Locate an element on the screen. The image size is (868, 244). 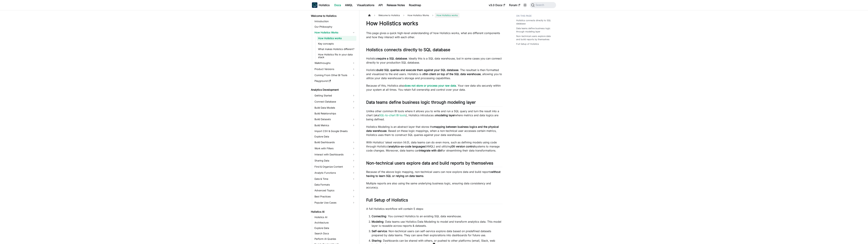
a: API is located at coordinates (381, 5).